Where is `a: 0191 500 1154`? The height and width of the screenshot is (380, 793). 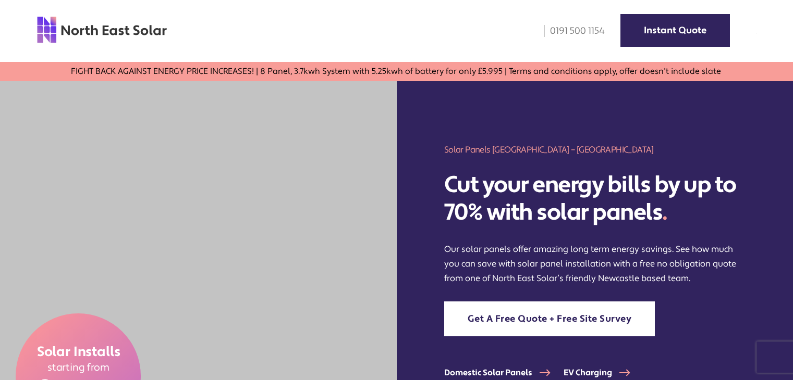 a: 0191 500 1154 is located at coordinates (571, 31).